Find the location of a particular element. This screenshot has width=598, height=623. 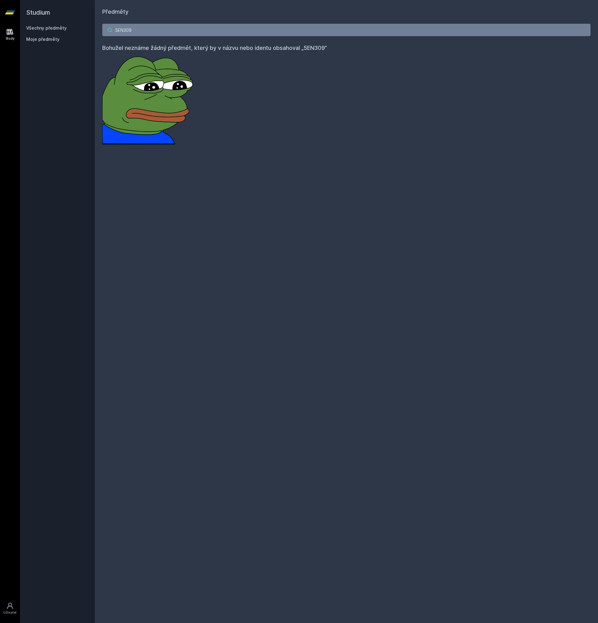

span: Moje předměty is located at coordinates (43, 39).